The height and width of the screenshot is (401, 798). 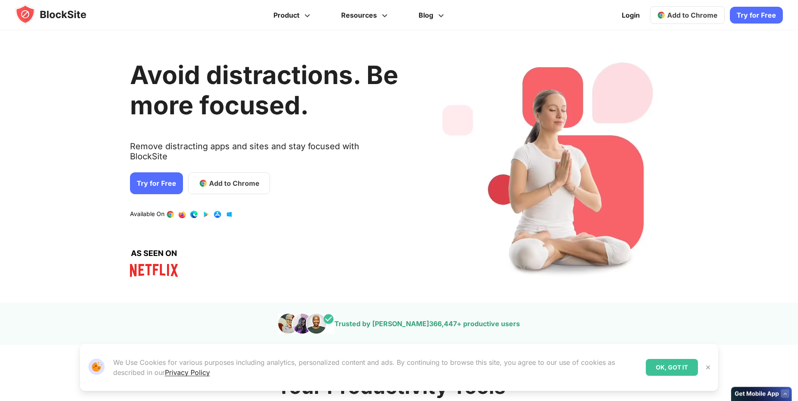 I want to click on a: Privacy Policy, so click(x=187, y=373).